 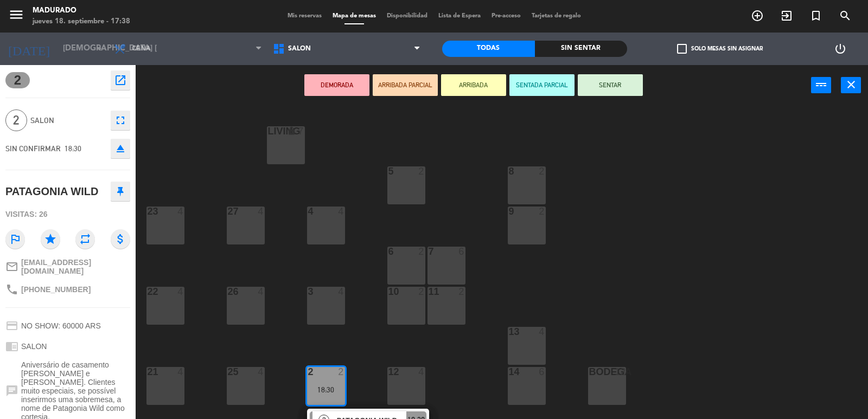 I want to click on div: 22, so click(x=148, y=292).